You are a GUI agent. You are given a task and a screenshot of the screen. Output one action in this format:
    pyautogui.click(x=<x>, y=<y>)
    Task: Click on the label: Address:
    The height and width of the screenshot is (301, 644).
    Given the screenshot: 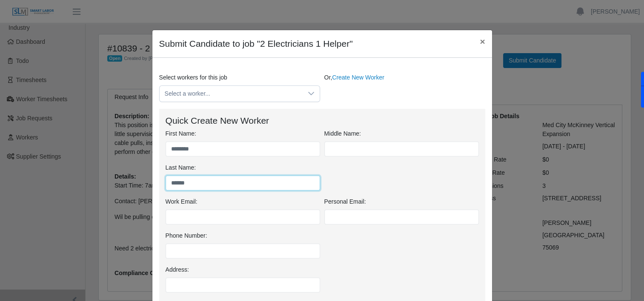 What is the action you would take?
    pyautogui.click(x=177, y=270)
    